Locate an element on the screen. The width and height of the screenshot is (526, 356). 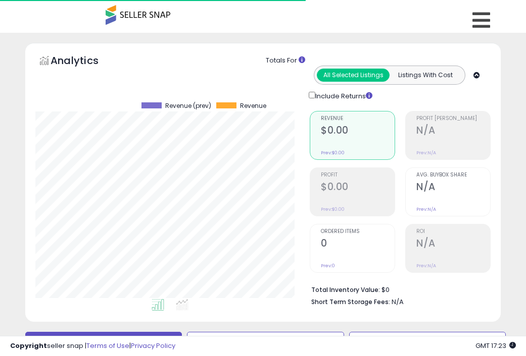
b: Short Term Storage Fees: is located at coordinates (350, 302).